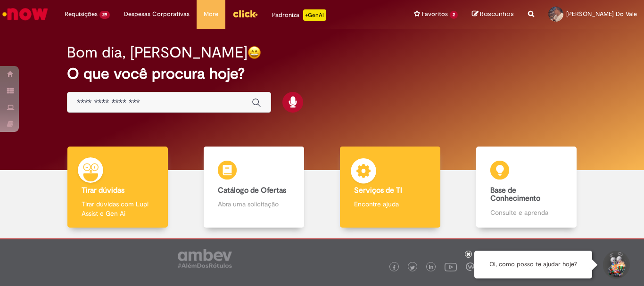 Image resolution: width=644 pixels, height=286 pixels. Describe the element at coordinates (413, 267) in the screenshot. I see `img: logo_footer_twitter.png` at that location.